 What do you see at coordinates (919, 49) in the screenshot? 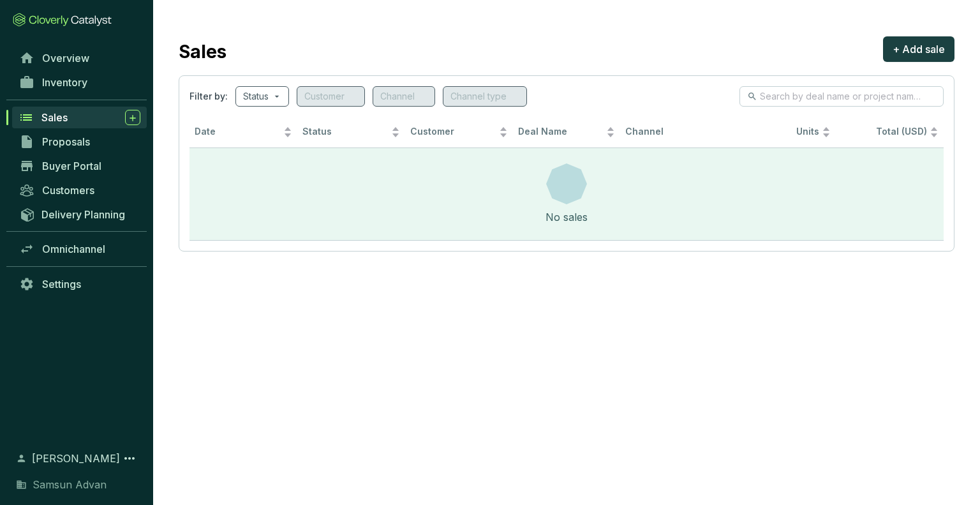
I see `button: + Add sale` at bounding box center [919, 49].